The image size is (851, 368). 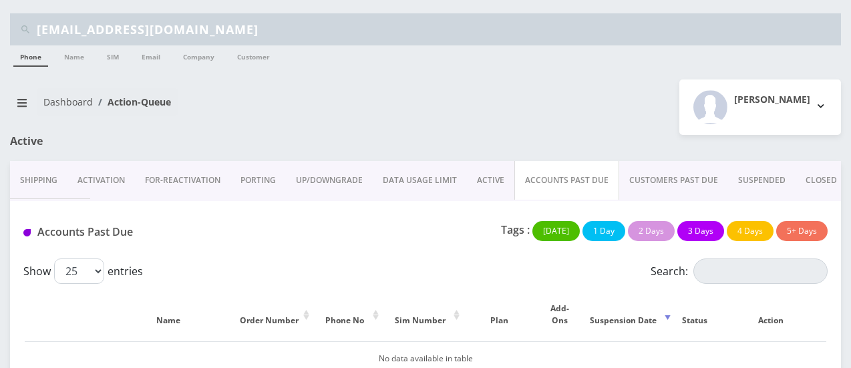 I want to click on a: CUSTOMERS PAST DUE, so click(x=673, y=180).